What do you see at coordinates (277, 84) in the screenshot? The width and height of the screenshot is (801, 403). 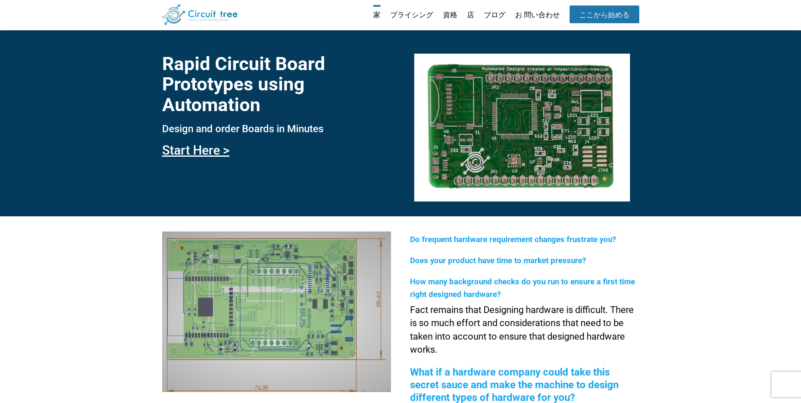 I see `h1: Rapid Circuit Board Prototypes using Automation` at bounding box center [277, 84].